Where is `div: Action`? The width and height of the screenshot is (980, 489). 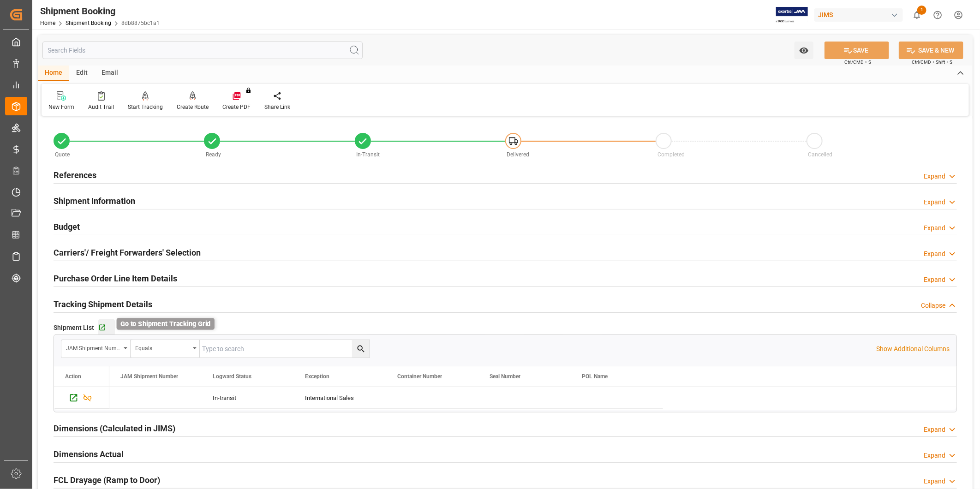 div: Action is located at coordinates (73, 376).